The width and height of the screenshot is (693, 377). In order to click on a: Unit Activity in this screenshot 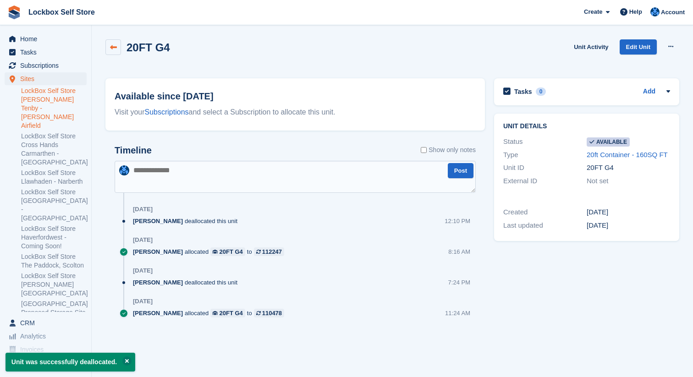, I will do `click(591, 47)`.